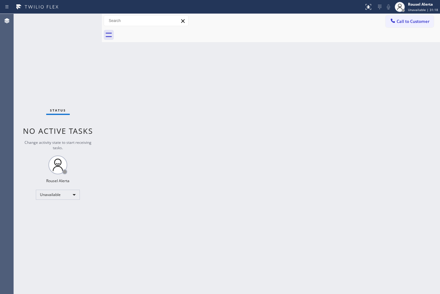 This screenshot has width=440, height=294. Describe the element at coordinates (410, 21) in the screenshot. I see `button: Call to Customer` at that location.